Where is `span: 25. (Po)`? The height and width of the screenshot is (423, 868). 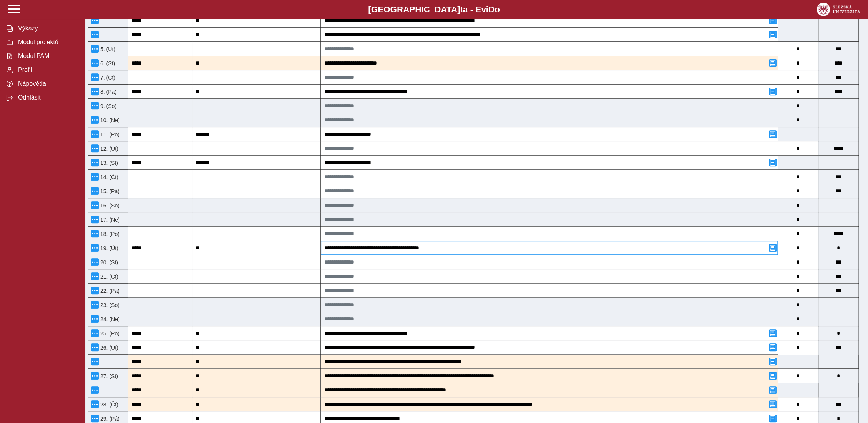 span: 25. (Po) is located at coordinates (109, 333).